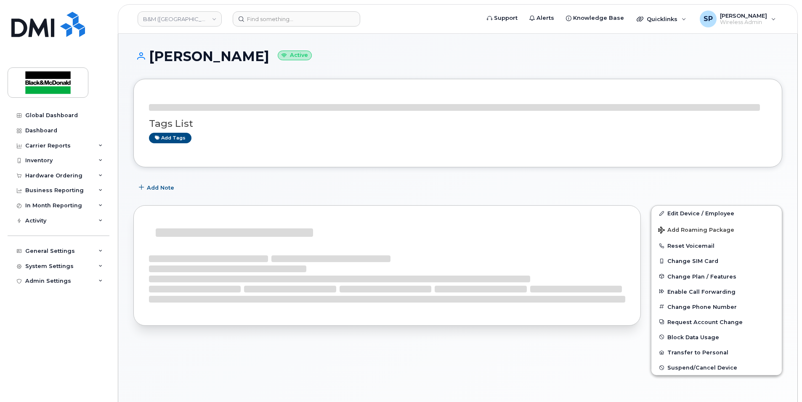 This screenshot has height=402, width=802. What do you see at coordinates (717, 322) in the screenshot?
I see `button: Request Account Change` at bounding box center [717, 322].